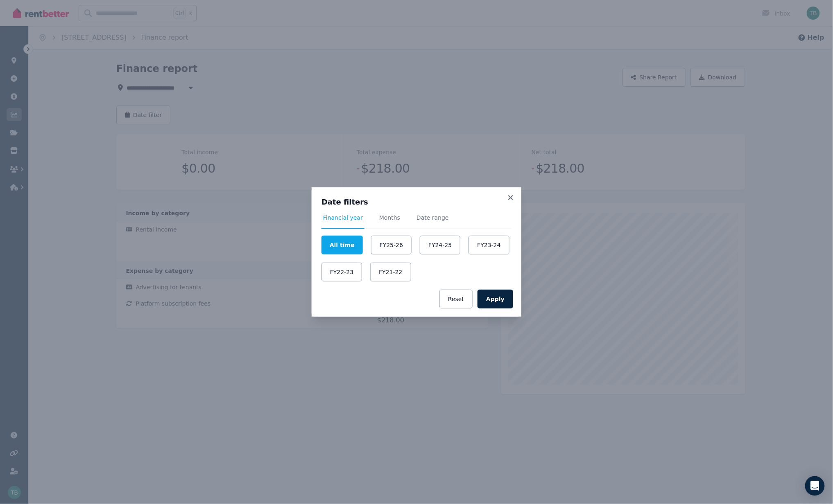 This screenshot has height=504, width=833. Describe the element at coordinates (416, 222) in the screenshot. I see `nav: Tabs` at that location.